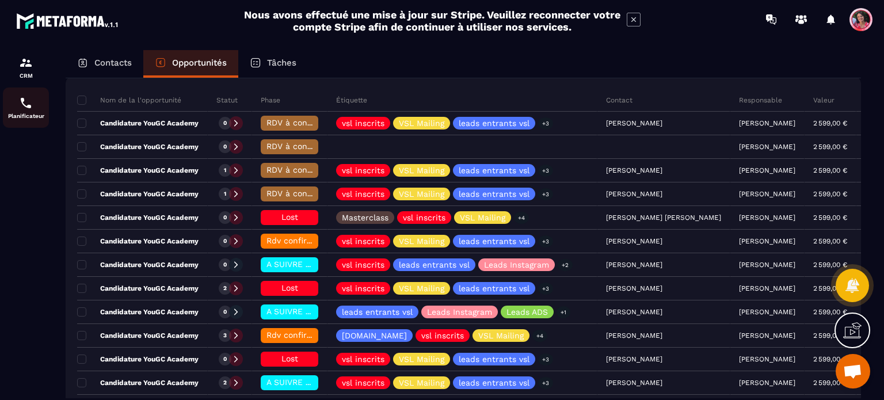 This screenshot has width=884, height=400. Describe the element at coordinates (282, 63) in the screenshot. I see `p: Tâches` at that location.